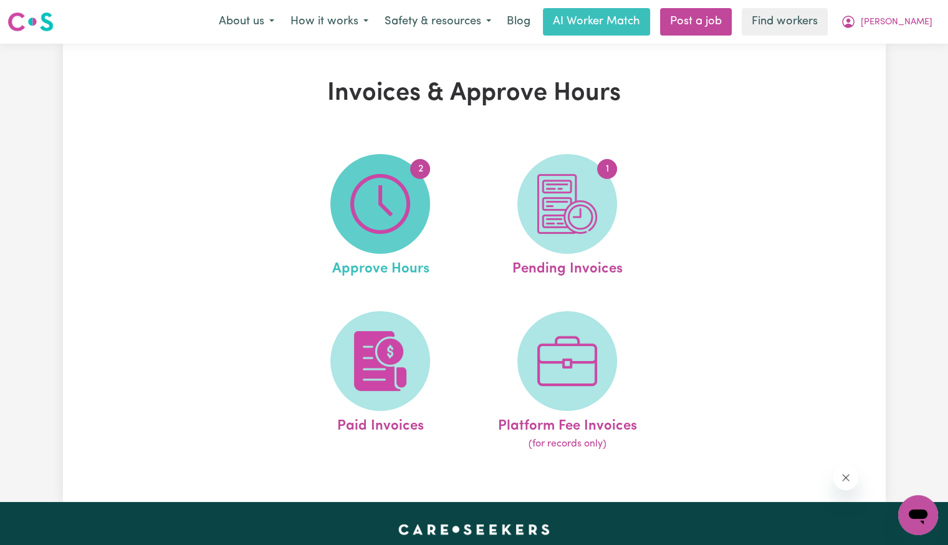 The width and height of the screenshot is (948, 545). What do you see at coordinates (567, 424) in the screenshot?
I see `span: Platform Fee Invoices` at bounding box center [567, 424].